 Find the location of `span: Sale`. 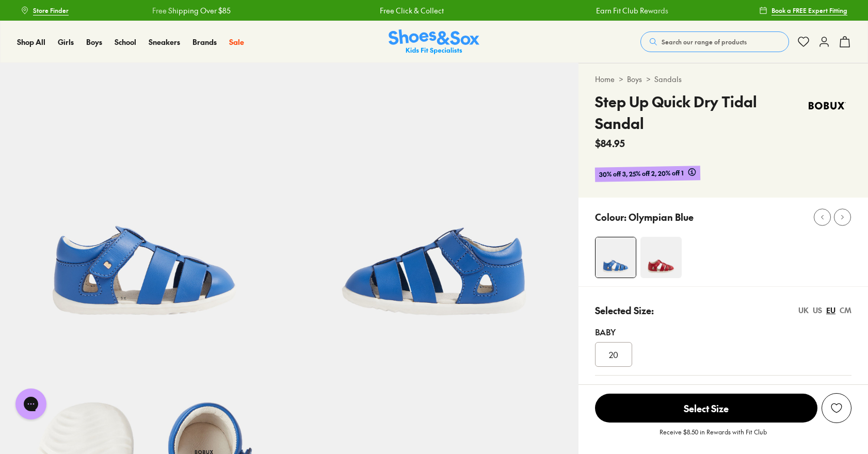

span: Sale is located at coordinates (236, 42).